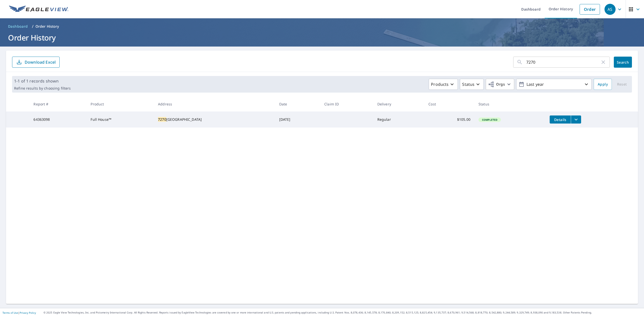 This screenshot has width=644, height=317. What do you see at coordinates (560, 120) in the screenshot?
I see `button: detailsBtn-64363098` at bounding box center [560, 120].